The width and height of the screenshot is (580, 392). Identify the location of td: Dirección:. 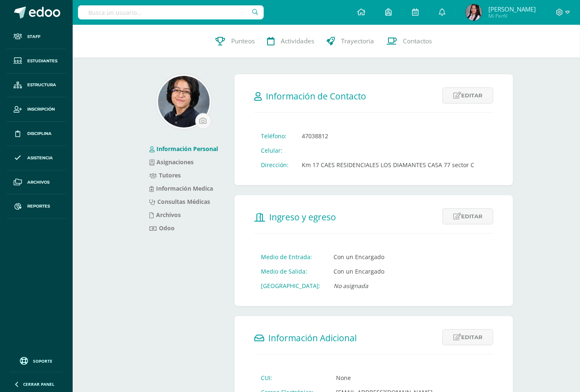
(274, 164).